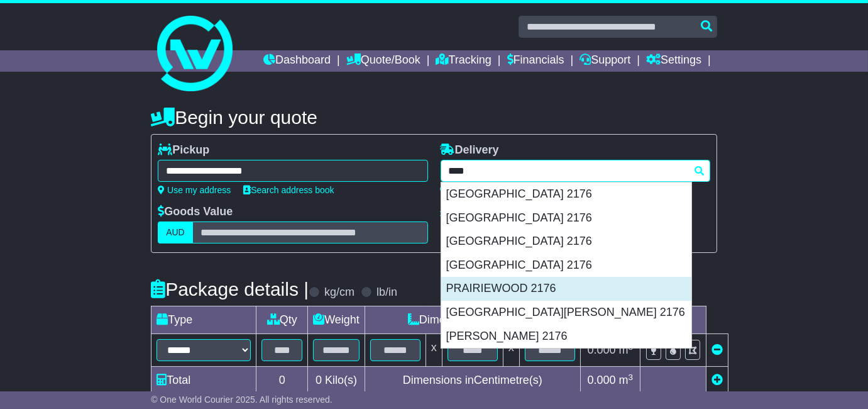 This screenshot has width=868, height=409. I want to click on label: kg/cm, so click(339, 292).